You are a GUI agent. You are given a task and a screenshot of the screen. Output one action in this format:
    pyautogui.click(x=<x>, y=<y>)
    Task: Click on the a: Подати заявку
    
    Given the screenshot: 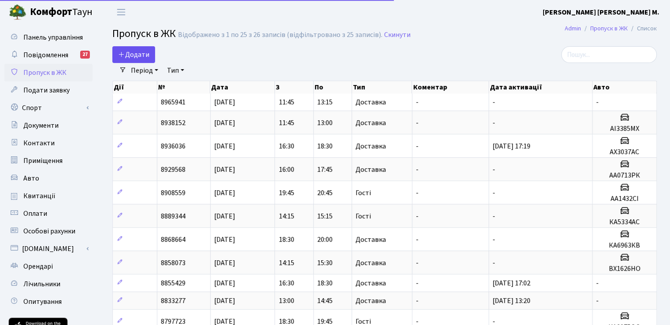 What is the action you would take?
    pyautogui.click(x=48, y=90)
    